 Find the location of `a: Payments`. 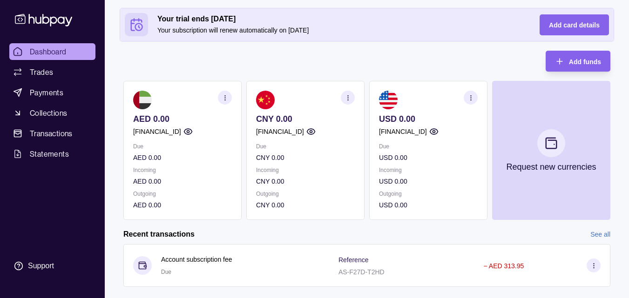

a: Payments is located at coordinates (52, 93).